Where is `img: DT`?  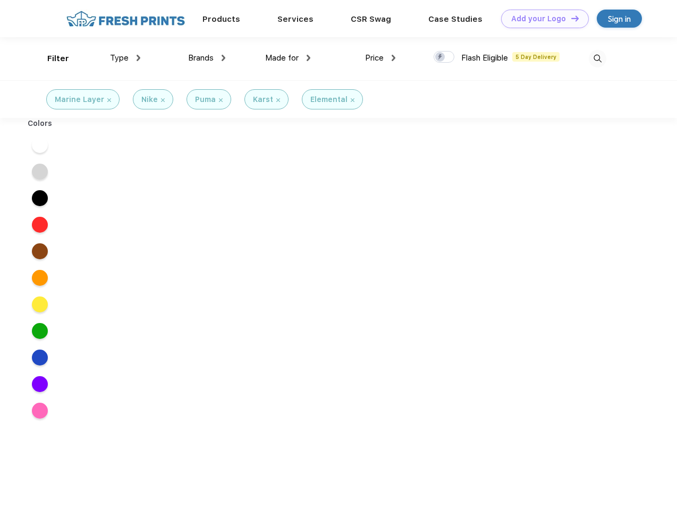
img: DT is located at coordinates (575, 18).